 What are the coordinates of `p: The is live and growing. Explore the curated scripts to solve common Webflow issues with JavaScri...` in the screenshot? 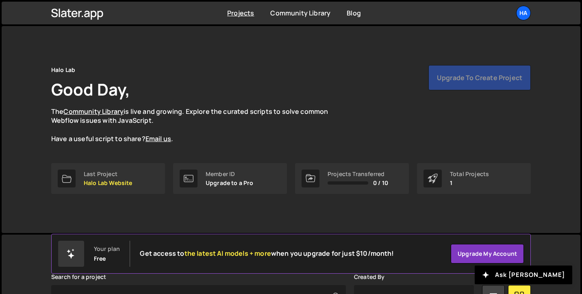 It's located at (197, 125).